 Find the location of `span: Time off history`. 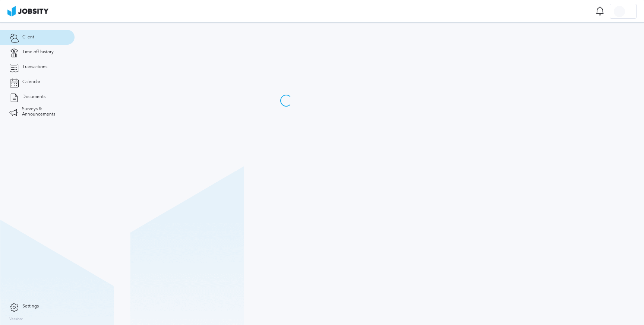

span: Time off history is located at coordinates (38, 52).